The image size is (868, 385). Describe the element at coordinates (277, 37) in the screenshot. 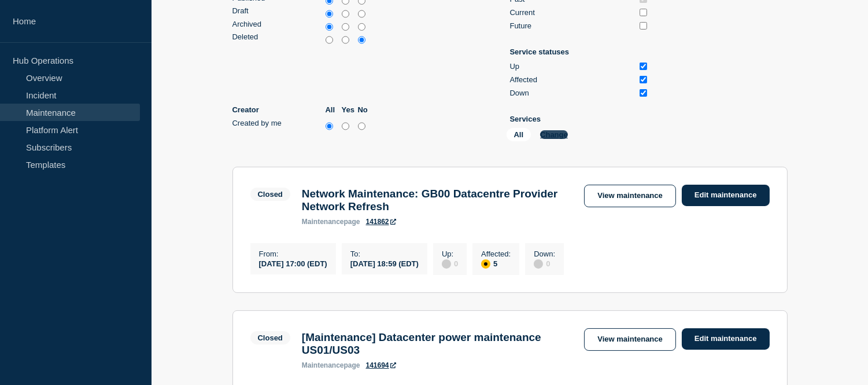

I see `div: Deleted` at that location.